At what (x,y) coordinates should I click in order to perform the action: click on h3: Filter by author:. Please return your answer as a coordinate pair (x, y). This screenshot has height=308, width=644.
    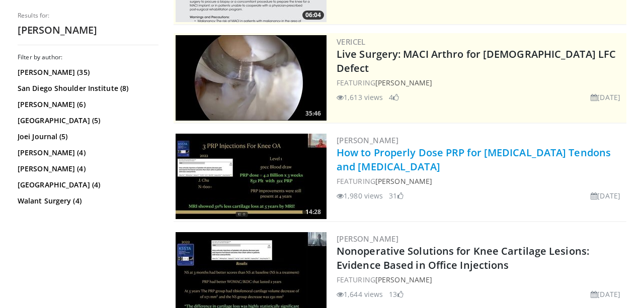
    Looking at the image, I should click on (88, 58).